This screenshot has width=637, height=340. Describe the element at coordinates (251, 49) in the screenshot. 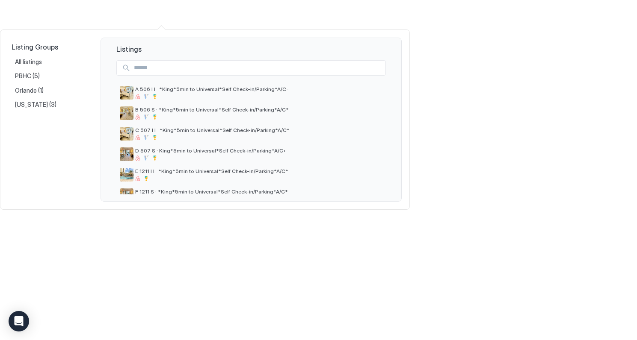

I see `span: Listings` at that location.